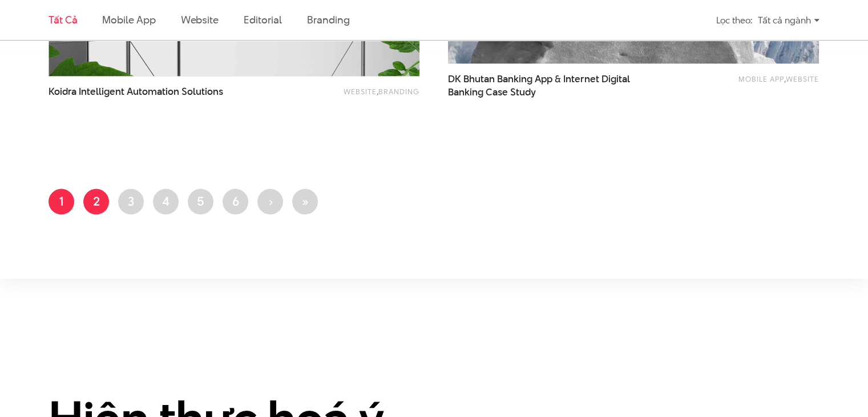  Describe the element at coordinates (63, 19) in the screenshot. I see `a: Tất cả` at that location.